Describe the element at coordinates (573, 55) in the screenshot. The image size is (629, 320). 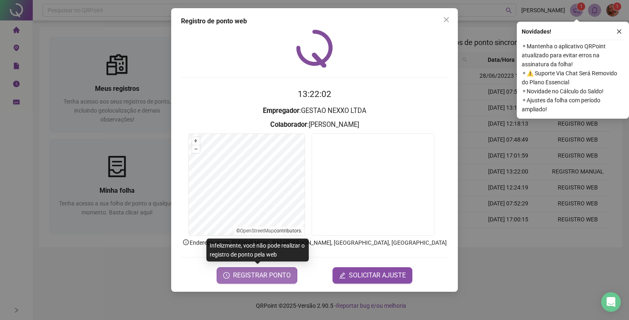
I see `span: ⚬ Mantenha o aplicativo QRPoint atualizado para evitar erros na assinatura da folha!` at that location.